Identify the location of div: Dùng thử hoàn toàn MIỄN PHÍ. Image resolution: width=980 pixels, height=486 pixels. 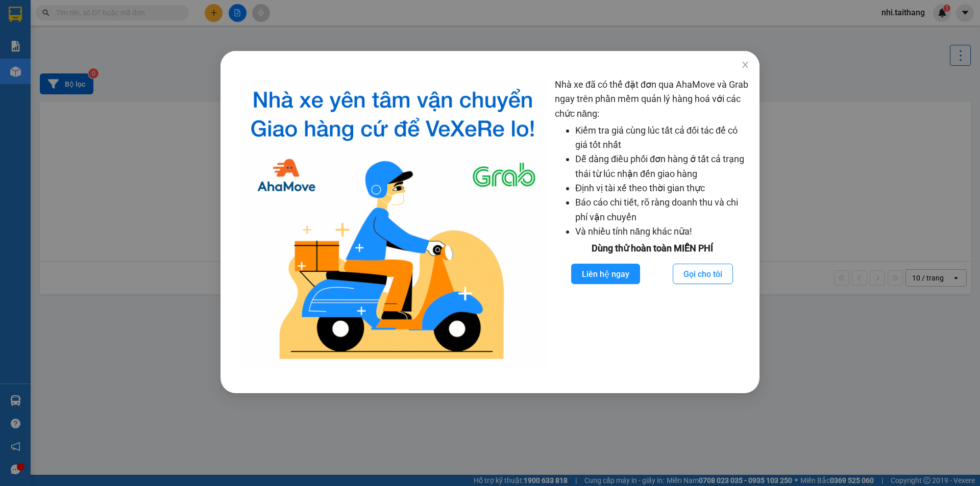
(652, 248).